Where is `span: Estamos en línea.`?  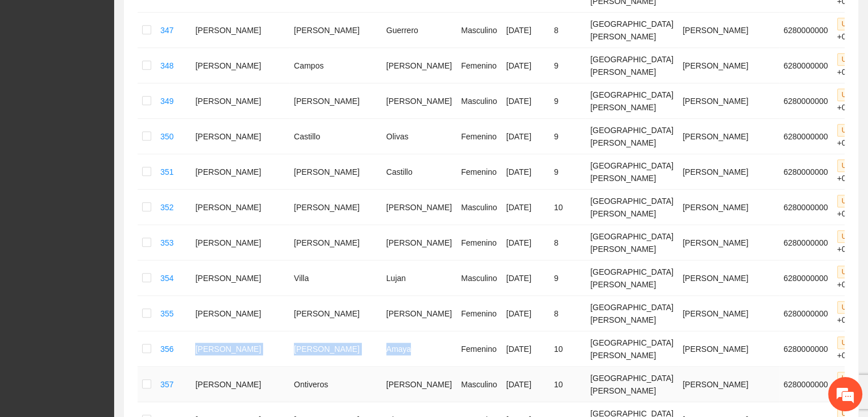 span: Estamos en línea. is located at coordinates (112, 198).